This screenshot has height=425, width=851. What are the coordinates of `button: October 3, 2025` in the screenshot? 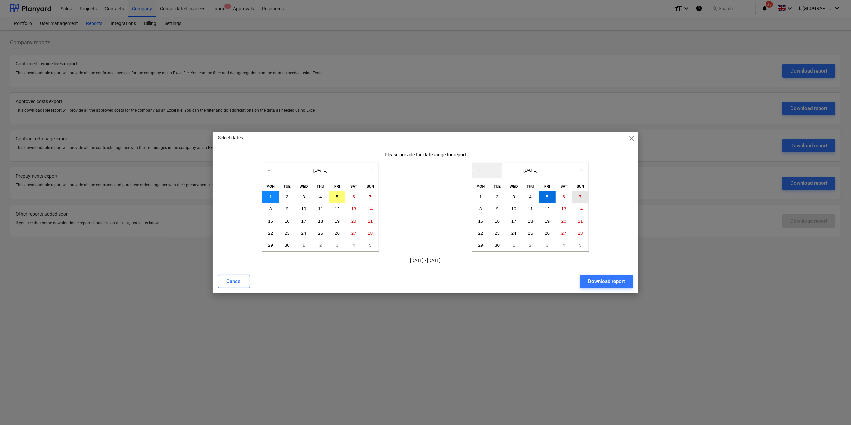 It's located at (547, 245).